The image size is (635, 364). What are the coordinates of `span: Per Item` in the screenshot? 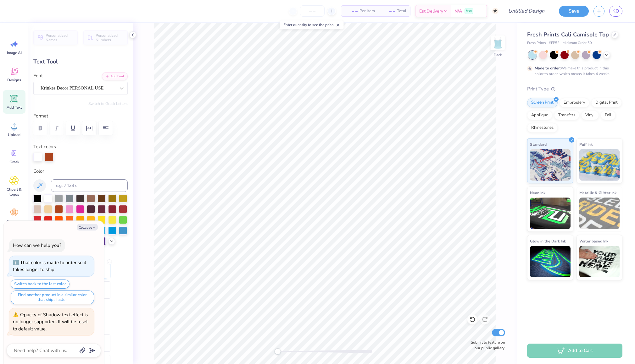 It's located at (367, 11).